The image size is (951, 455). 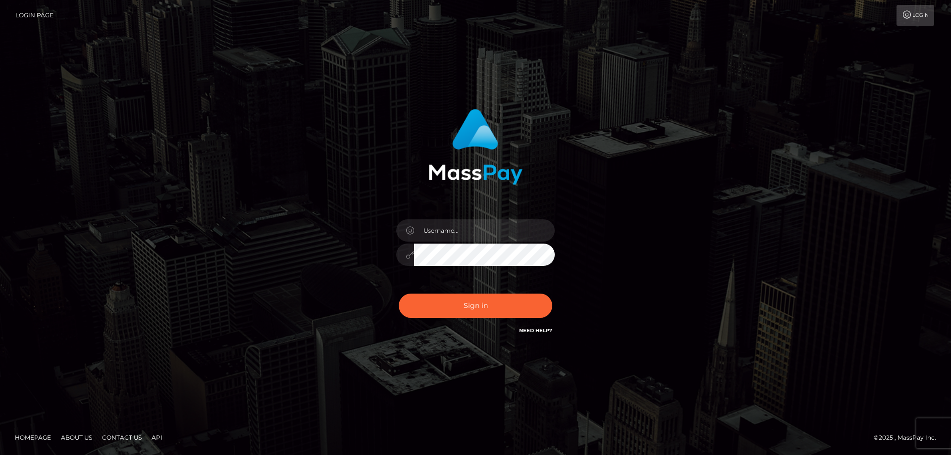 I want to click on a: Contact Us, so click(x=122, y=438).